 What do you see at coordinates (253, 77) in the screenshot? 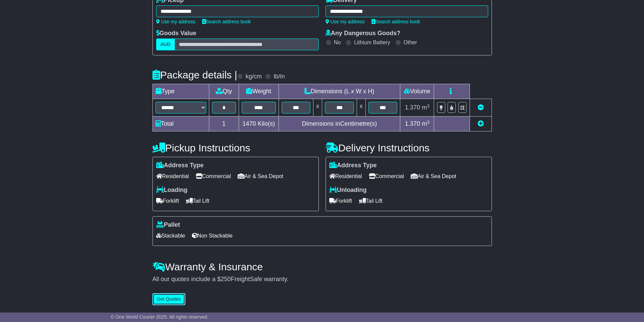
I see `label: kg/cm` at bounding box center [253, 77].